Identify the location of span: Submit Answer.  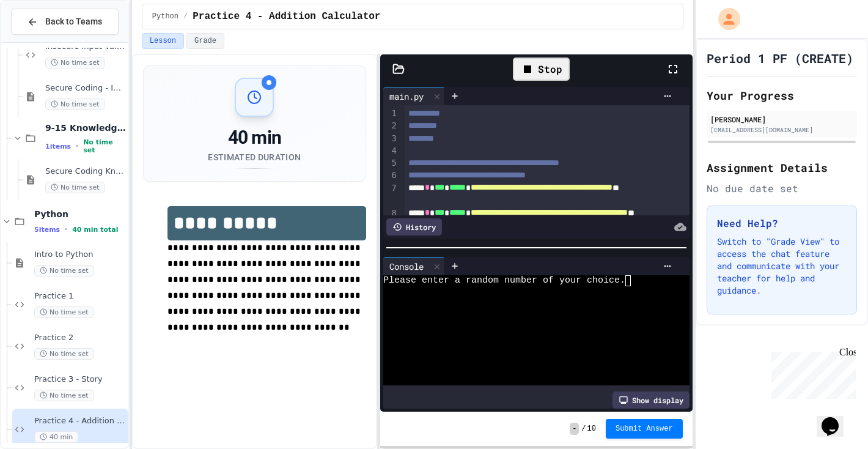
(644, 429).